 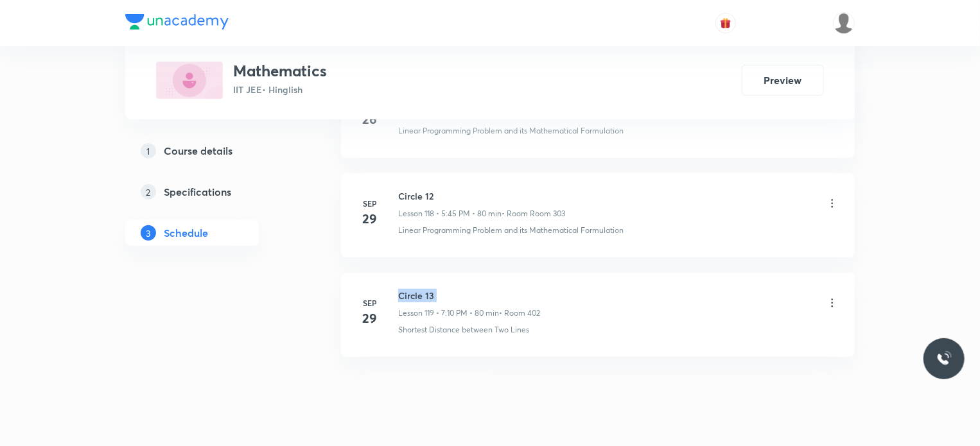 I want to click on p: • Room 402, so click(x=520, y=314).